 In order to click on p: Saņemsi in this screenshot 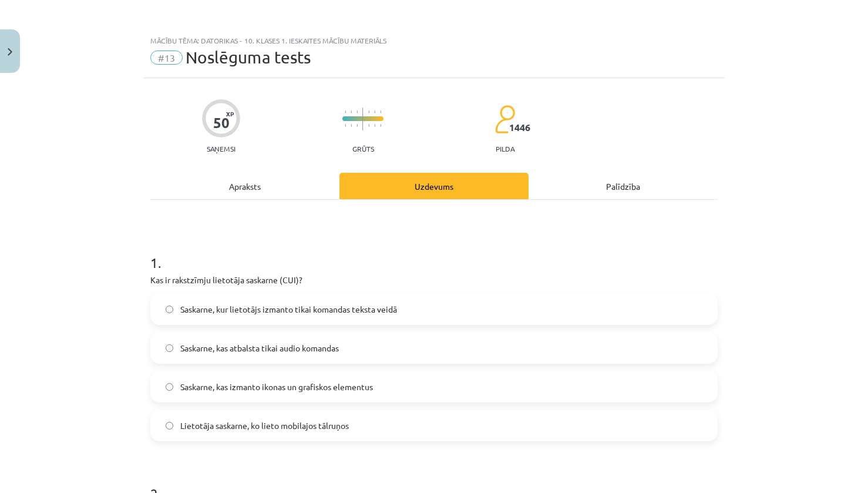, I will do `click(221, 148)`.